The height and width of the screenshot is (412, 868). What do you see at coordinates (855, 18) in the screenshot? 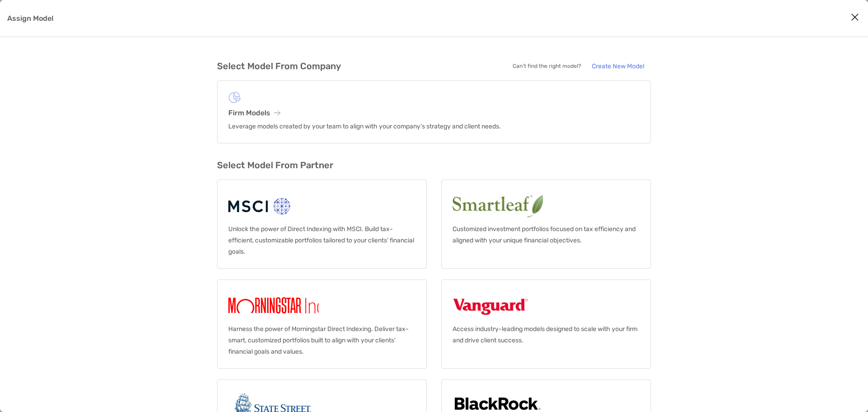
I see `button: Close modal` at bounding box center [855, 18].